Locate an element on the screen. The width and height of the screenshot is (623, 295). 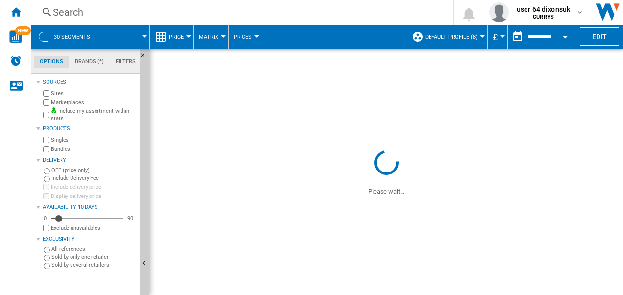
input: Marketplaces is located at coordinates (46, 102).